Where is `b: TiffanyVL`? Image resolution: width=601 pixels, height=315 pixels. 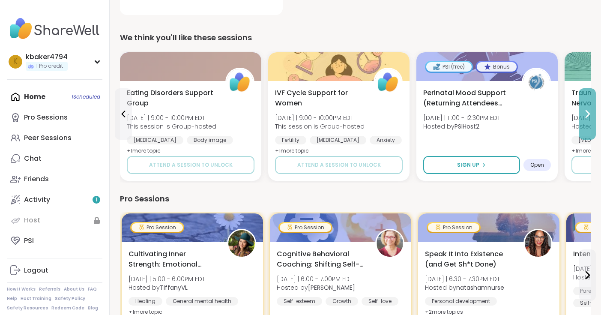
b: TiffanyVL is located at coordinates (174, 288).